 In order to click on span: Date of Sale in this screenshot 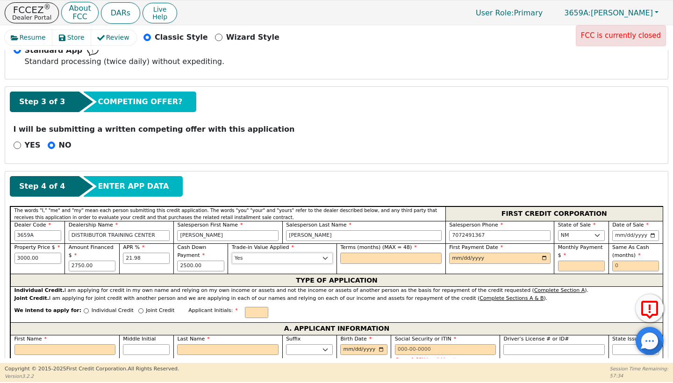, I will do `click(630, 225)`.